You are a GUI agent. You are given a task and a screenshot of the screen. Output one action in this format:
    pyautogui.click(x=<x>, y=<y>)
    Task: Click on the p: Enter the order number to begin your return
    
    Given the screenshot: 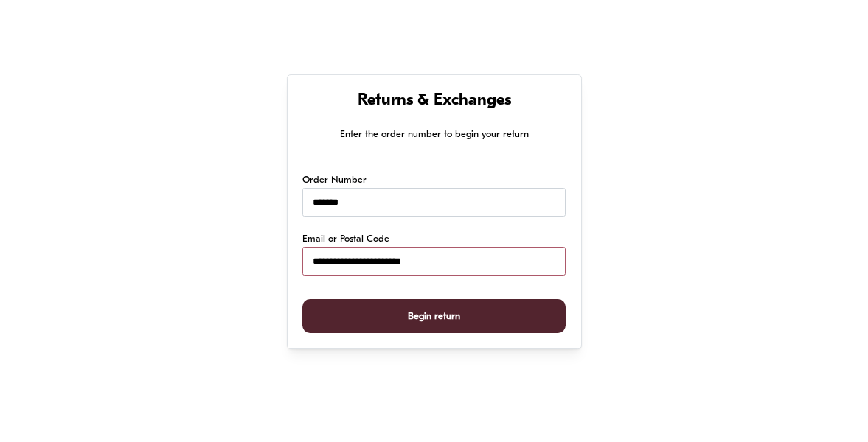 What is the action you would take?
    pyautogui.click(x=434, y=135)
    